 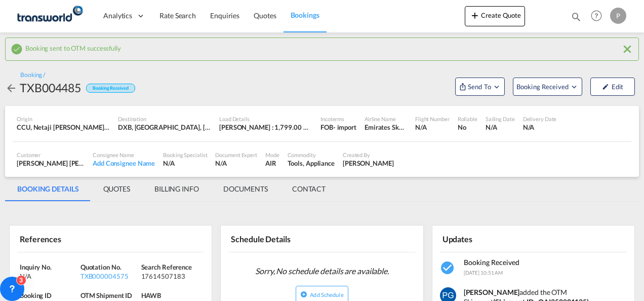 What do you see at coordinates (596, 16) in the screenshot?
I see `span: Help` at bounding box center [596, 16].